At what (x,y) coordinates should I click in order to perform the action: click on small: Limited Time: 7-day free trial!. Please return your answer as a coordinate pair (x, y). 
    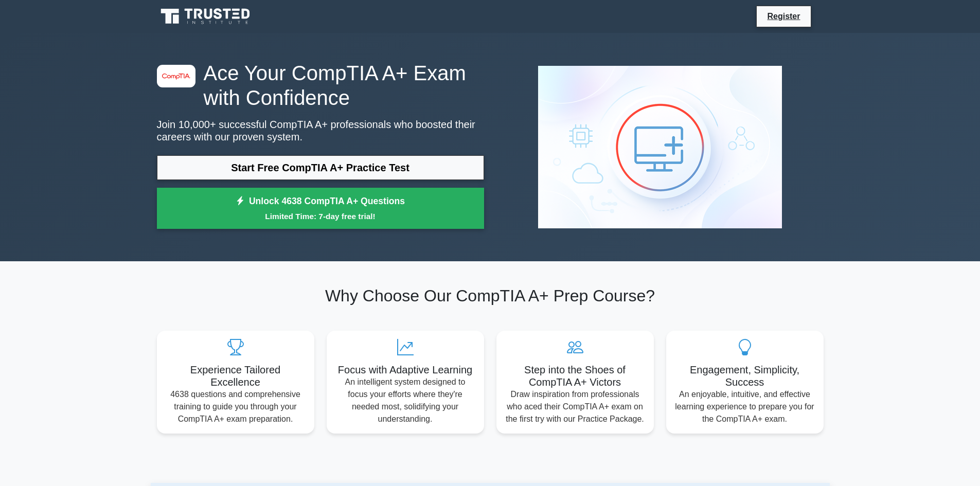
    Looking at the image, I should click on (320, 216).